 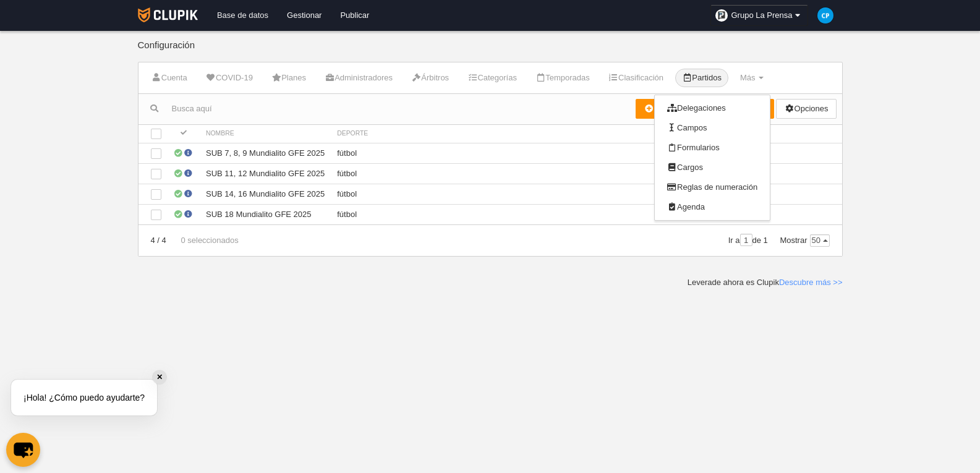 I want to click on a: Delegaciones, so click(x=712, y=108).